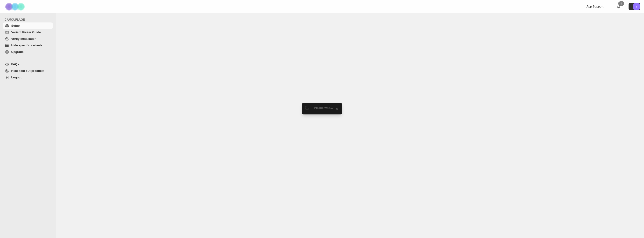 The width and height of the screenshot is (644, 238). I want to click on a: 0, so click(618, 7).